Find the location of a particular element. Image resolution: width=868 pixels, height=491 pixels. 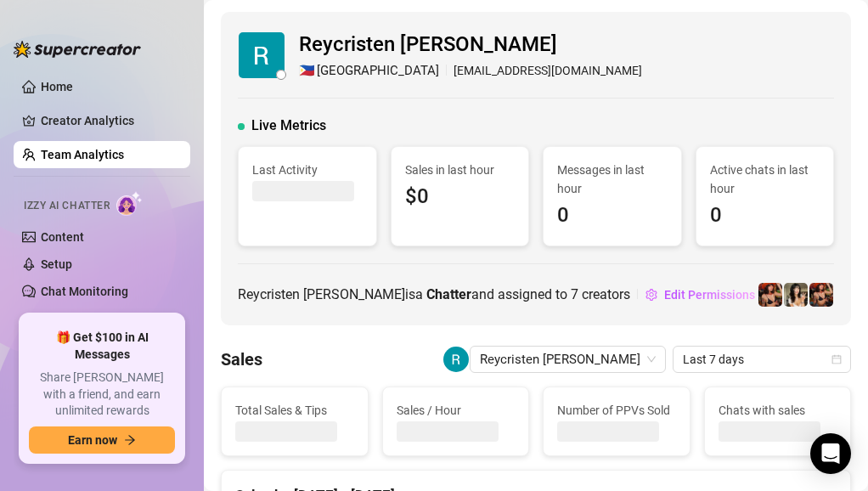

span: Active chats in last hour is located at coordinates (765, 179).